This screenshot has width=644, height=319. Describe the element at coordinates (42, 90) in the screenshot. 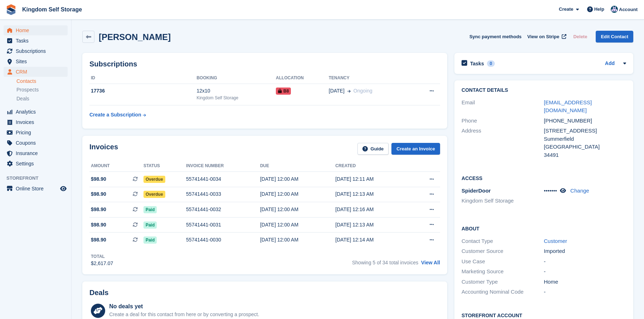

I see `a: Prospects` at that location.